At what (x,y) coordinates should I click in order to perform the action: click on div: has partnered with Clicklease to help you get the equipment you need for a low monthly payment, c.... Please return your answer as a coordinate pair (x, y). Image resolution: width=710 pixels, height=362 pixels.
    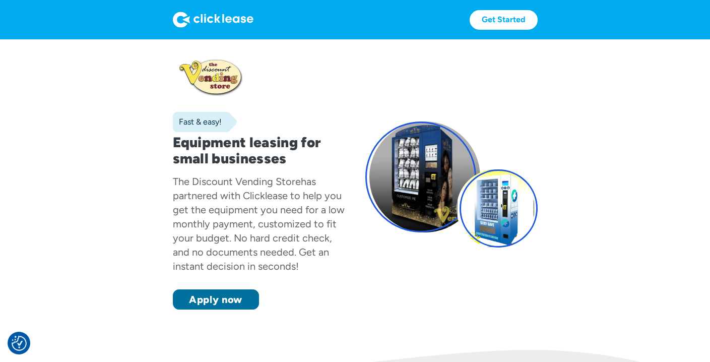
    Looking at the image, I should click on (258, 224).